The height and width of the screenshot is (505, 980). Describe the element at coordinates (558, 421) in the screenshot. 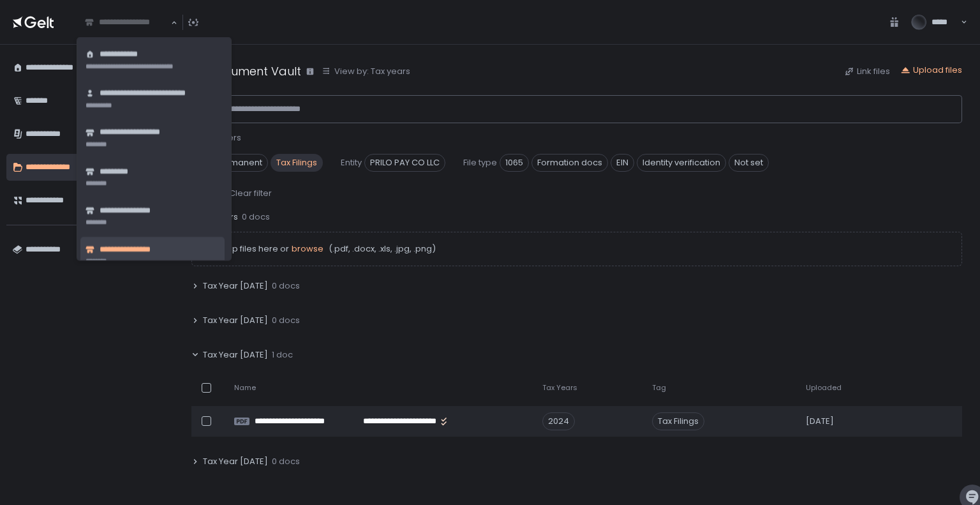

I see `div: 2024` at that location.